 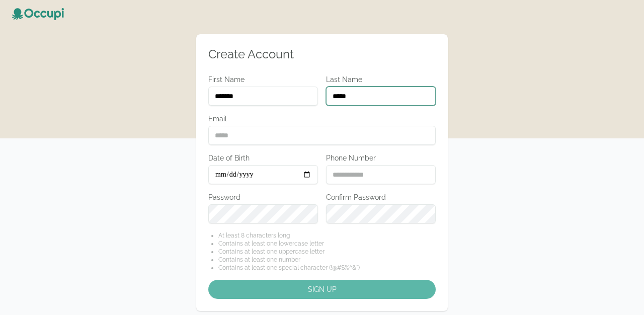 What do you see at coordinates (381, 197) in the screenshot?
I see `label: Confirm Password` at bounding box center [381, 197].